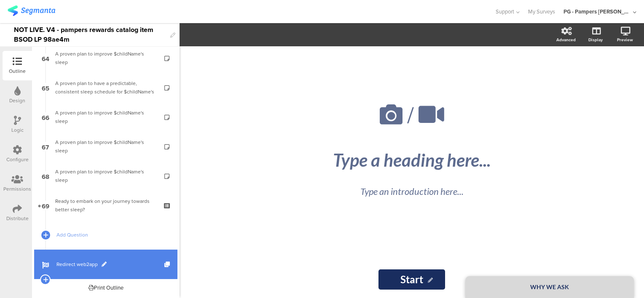  Describe the element at coordinates (168, 264) in the screenshot. I see `i: Duplicate` at that location.